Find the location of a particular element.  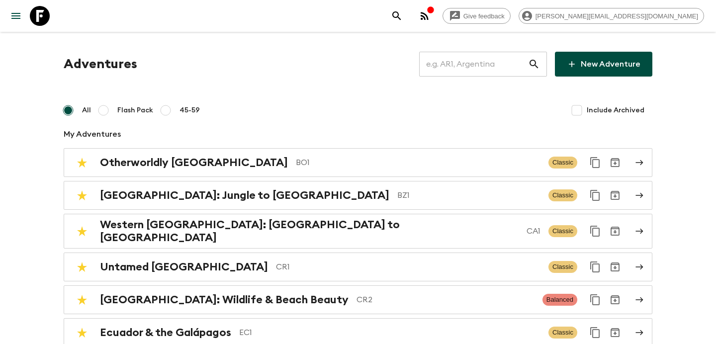

span: Include Archived is located at coordinates (615, 110).